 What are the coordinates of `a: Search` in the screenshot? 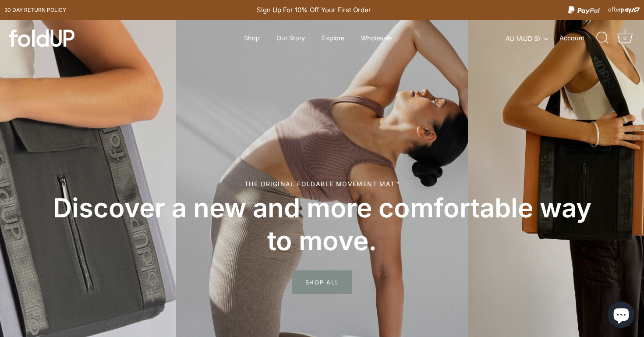 It's located at (602, 38).